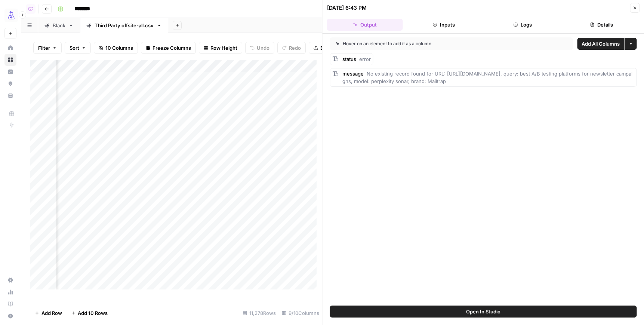  I want to click on button: Inputs, so click(444, 25).